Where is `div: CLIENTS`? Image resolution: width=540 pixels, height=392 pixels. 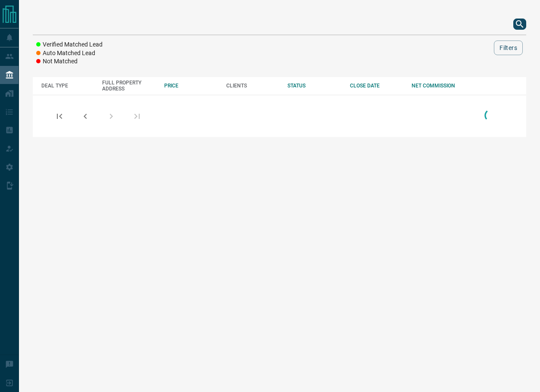
div: CLIENTS is located at coordinates (253, 86).